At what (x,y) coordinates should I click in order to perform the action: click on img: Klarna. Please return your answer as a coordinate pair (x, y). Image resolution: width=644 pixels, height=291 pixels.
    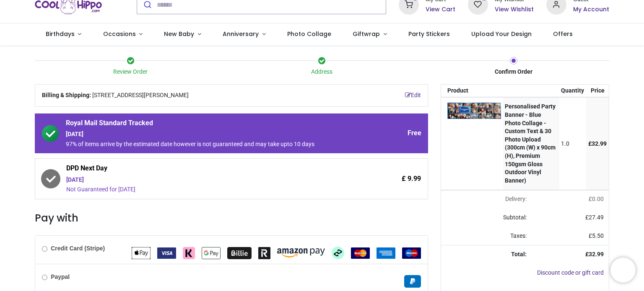
    Looking at the image, I should click on (188, 253).